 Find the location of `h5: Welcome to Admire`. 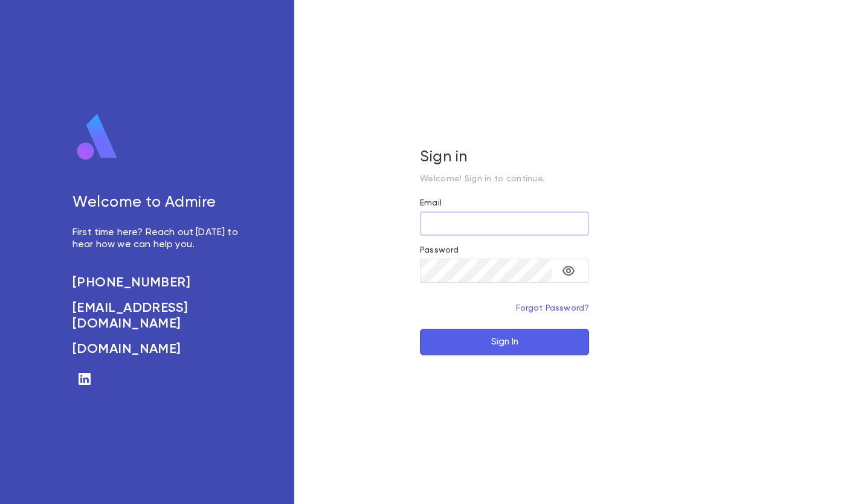

h5: Welcome to Admire is located at coordinates (159, 203).